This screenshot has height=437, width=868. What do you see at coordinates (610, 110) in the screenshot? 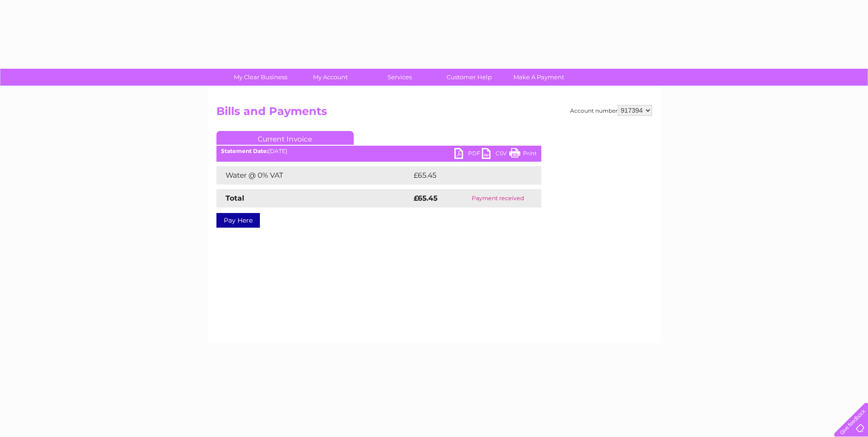
I see `div: Account number` at bounding box center [610, 110].